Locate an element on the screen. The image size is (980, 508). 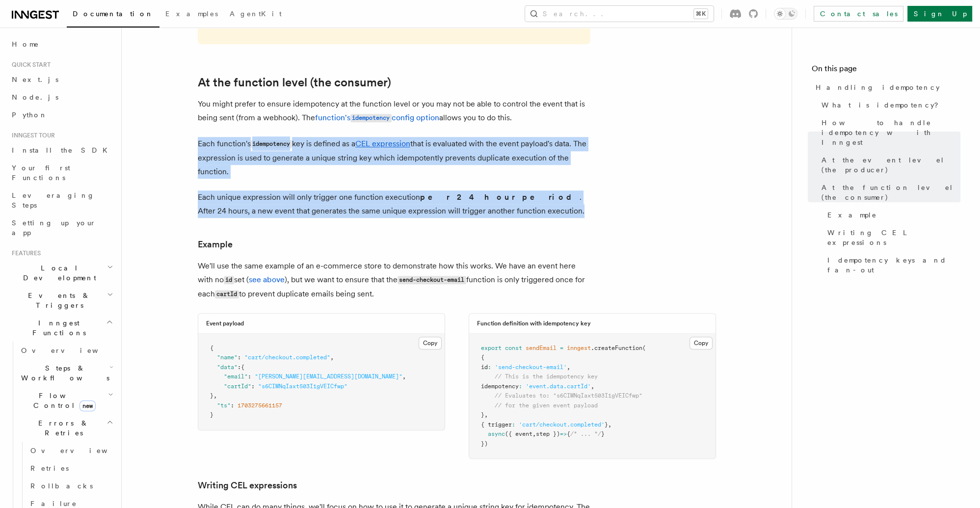
span: 'cart/checkout.completed' is located at coordinates (561, 425).